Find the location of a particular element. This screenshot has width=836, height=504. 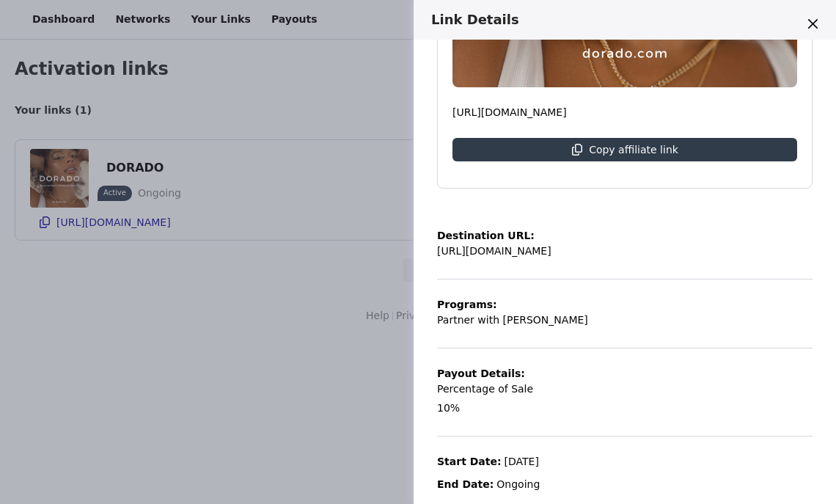

h3: Link Details is located at coordinates (616, 20).